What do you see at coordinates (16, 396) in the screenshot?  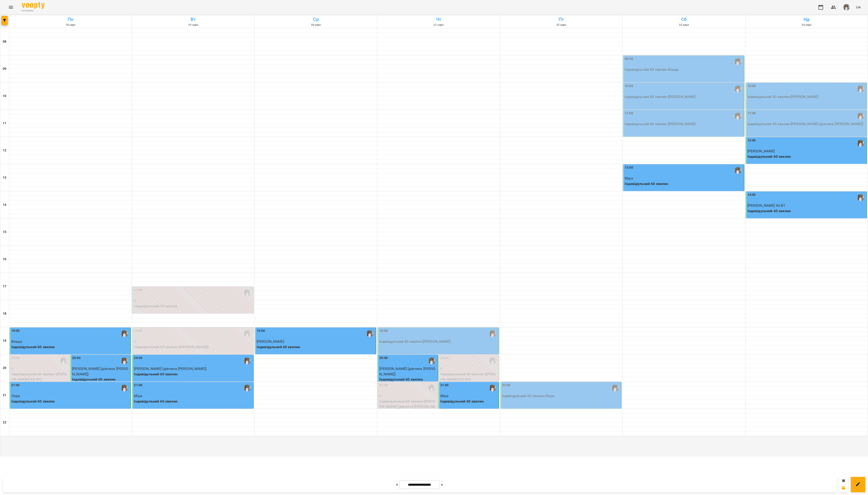 I see `span: Лора` at bounding box center [16, 396].